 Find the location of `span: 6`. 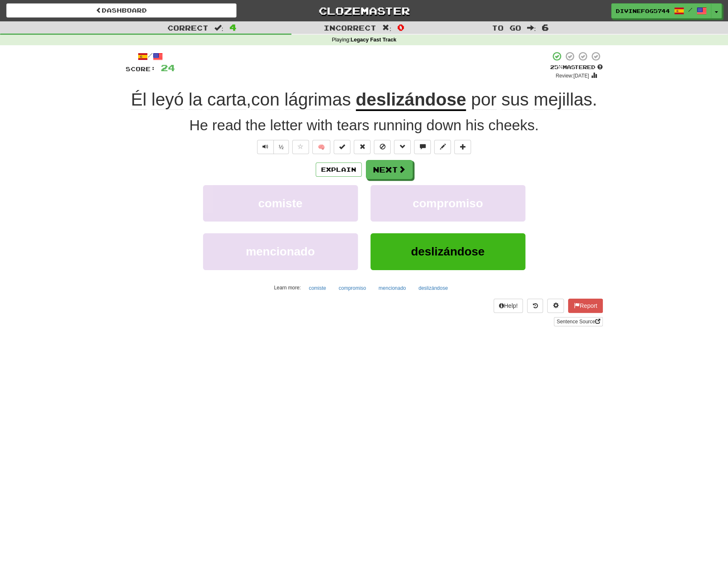

span: 6 is located at coordinates (545, 27).